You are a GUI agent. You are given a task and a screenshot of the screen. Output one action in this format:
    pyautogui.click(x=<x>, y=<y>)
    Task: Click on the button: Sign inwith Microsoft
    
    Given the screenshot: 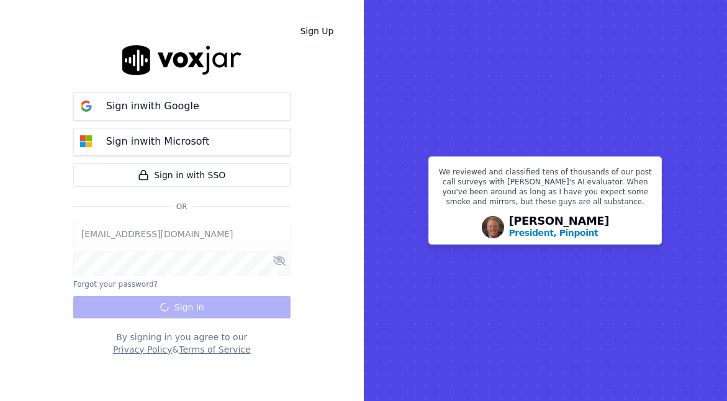 What is the action you would take?
    pyautogui.click(x=182, y=142)
    